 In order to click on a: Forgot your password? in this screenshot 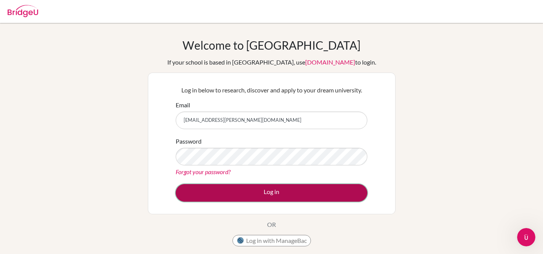, I will do `click(203, 171)`.